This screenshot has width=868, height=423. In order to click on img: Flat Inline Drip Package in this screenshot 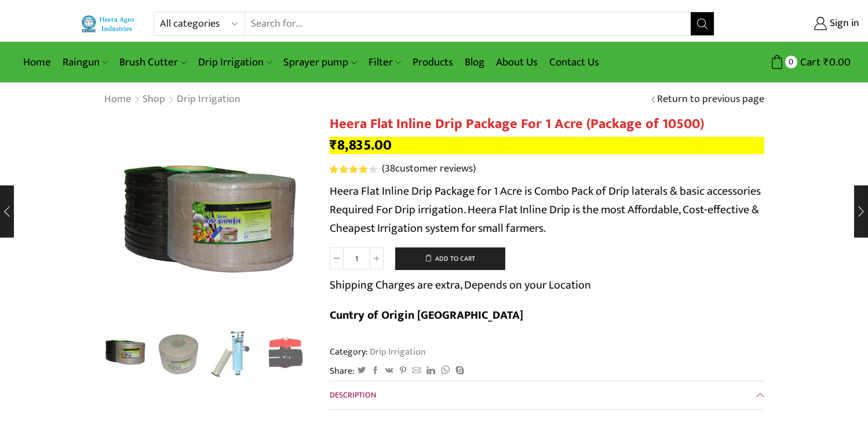, I will do `click(179, 354)`.